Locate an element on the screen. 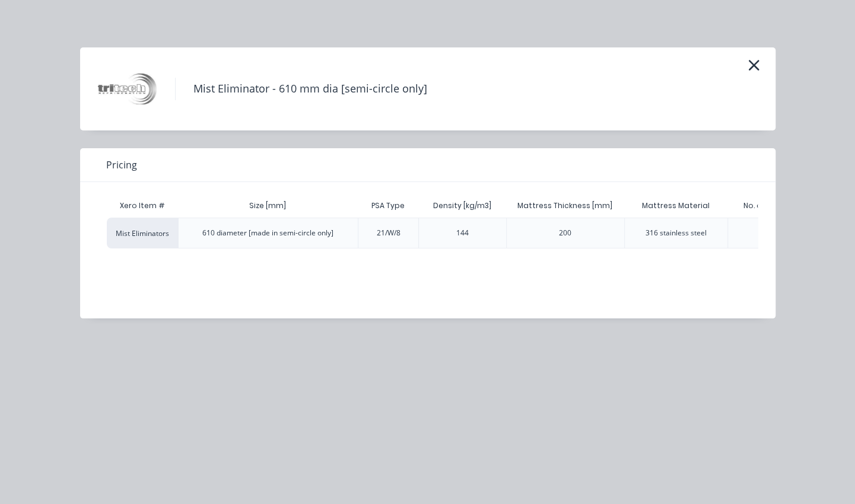 Image resolution: width=855 pixels, height=504 pixels. div: Mist Eliminators is located at coordinates (143, 233).